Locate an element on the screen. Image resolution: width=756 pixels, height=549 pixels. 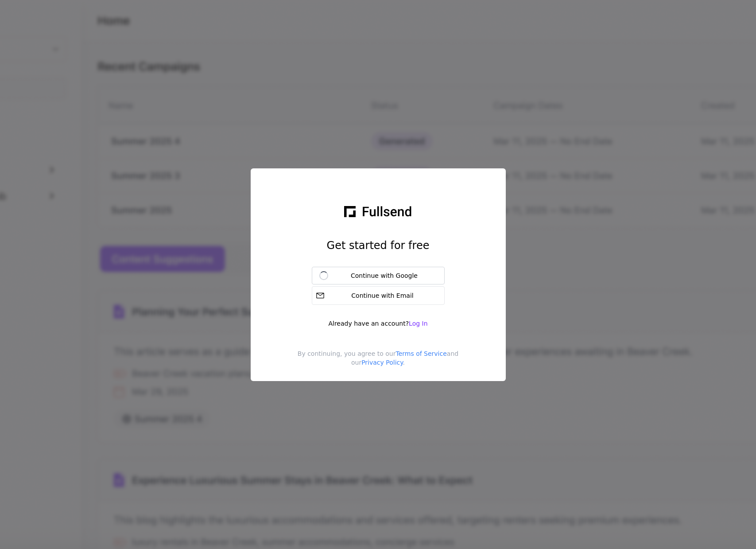
h1: Get started for free is located at coordinates (378, 246).